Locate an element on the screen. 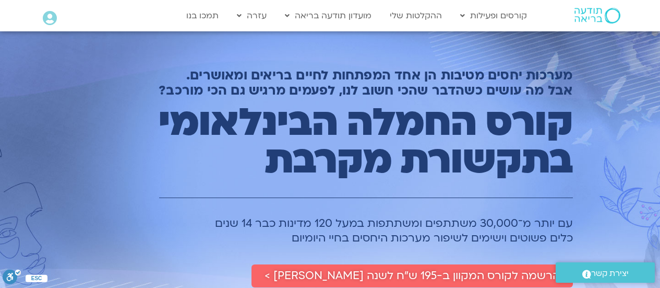  a: עזרה is located at coordinates (252, 16).